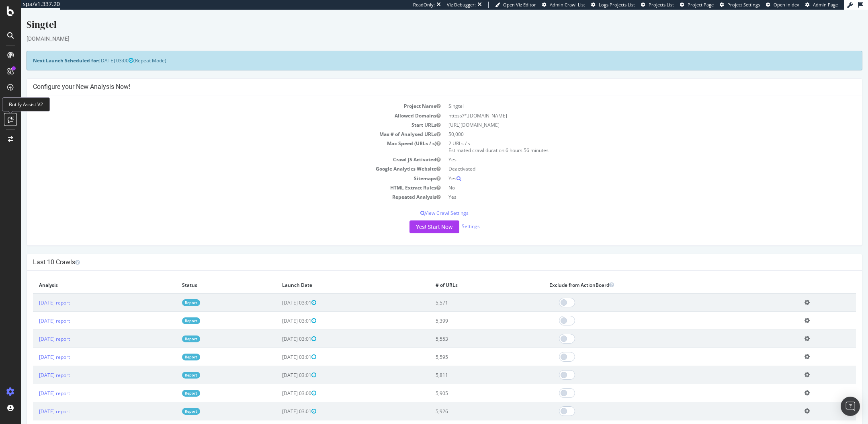  Describe the element at coordinates (630, 159) in the screenshot. I see `td: Deactivated` at that location.